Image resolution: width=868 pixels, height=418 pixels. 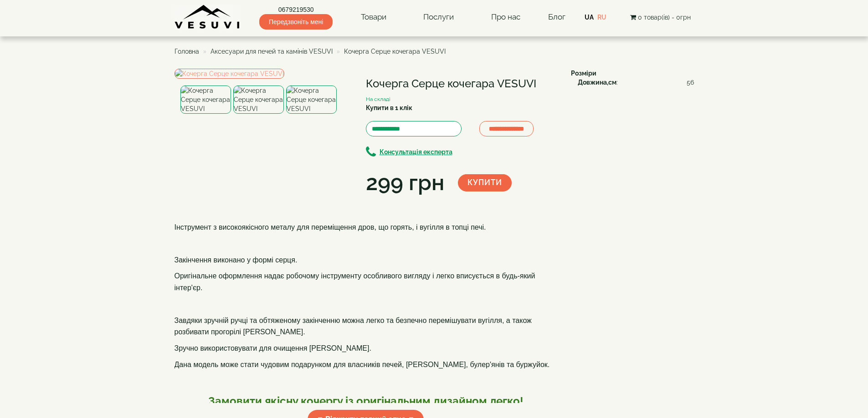 What do you see at coordinates (208, 17) in the screenshot?
I see `img: Завод VESUVI` at bounding box center [208, 17].